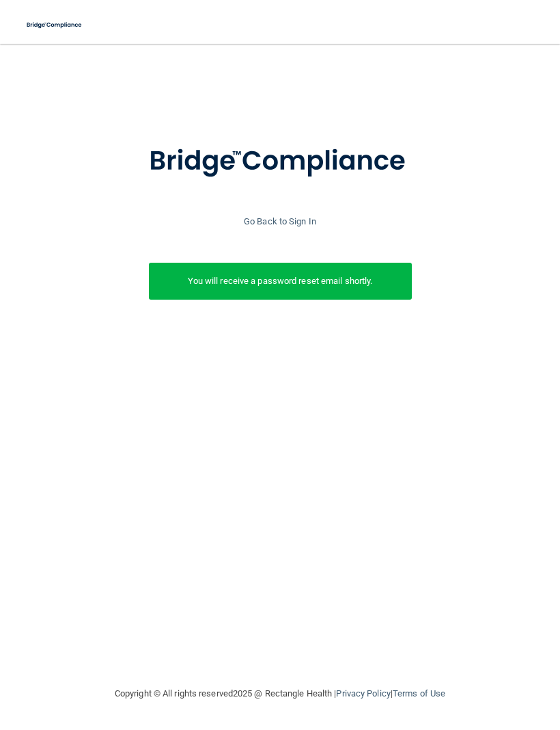  What do you see at coordinates (280, 281) in the screenshot?
I see `p: You will receive a password reset email shortly.` at bounding box center [280, 281].